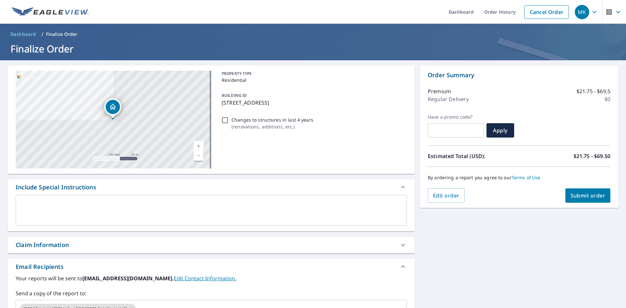 This screenshot has width=626, height=308. Describe the element at coordinates (205, 278) in the screenshot. I see `a: EditContactInfo` at that location.